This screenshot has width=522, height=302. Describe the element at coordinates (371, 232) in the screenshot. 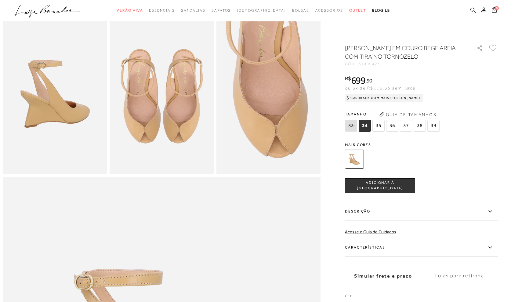

I see `a: Acesse o Guia de Cuidados` at that location.